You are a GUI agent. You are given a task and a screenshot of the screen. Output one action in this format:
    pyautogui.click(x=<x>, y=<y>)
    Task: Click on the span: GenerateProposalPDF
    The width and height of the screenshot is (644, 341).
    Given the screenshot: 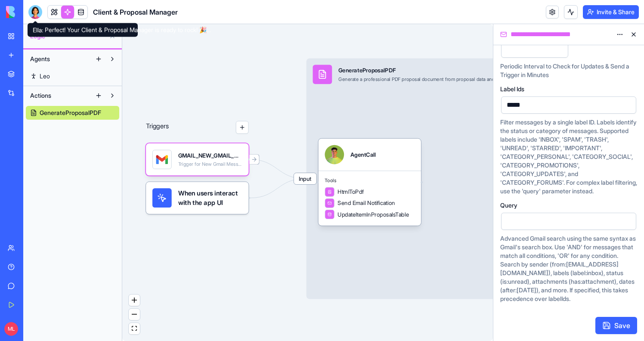 What is the action you would take?
    pyautogui.click(x=70, y=113)
    